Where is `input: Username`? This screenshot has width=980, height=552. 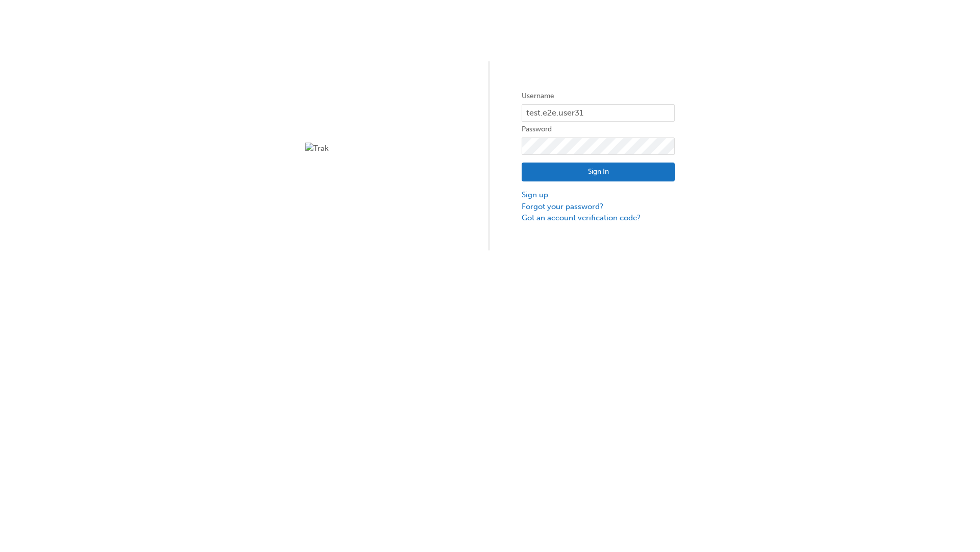 input: Username is located at coordinates (598, 113).